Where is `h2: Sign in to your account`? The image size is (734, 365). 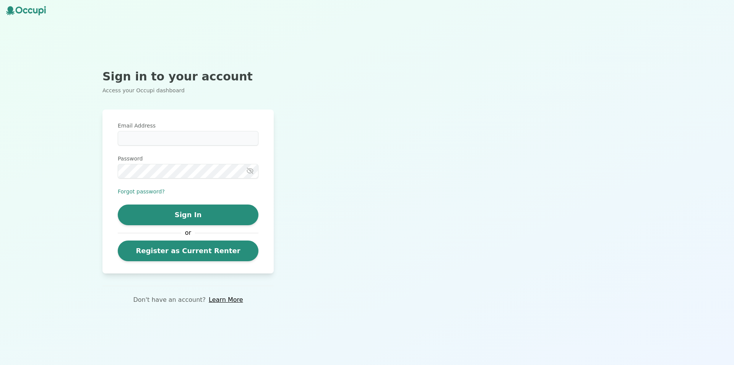
h2: Sign in to your account is located at coordinates (188, 76).